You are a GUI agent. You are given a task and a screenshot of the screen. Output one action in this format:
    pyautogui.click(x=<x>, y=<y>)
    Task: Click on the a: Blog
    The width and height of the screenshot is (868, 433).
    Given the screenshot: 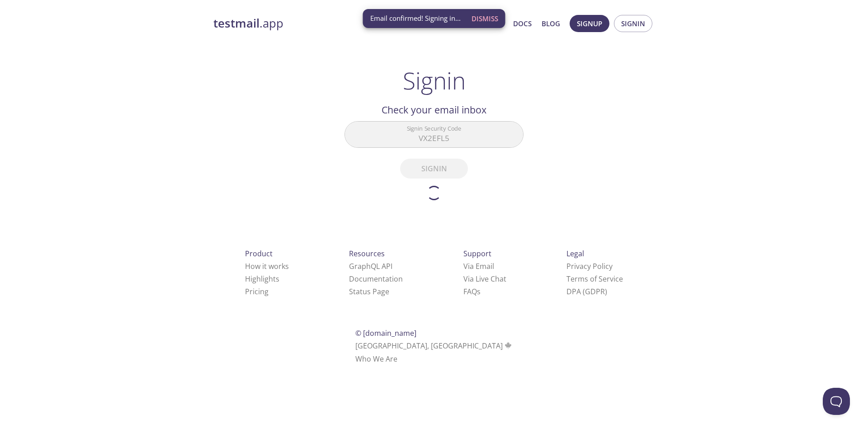 What is the action you would take?
    pyautogui.click(x=551, y=24)
    